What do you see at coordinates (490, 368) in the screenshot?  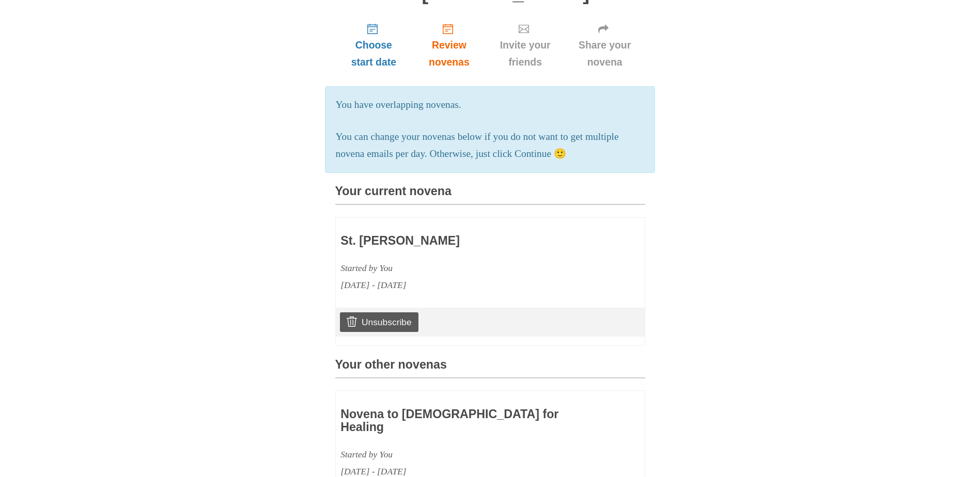 I see `h3: Your other novenas` at bounding box center [490, 368].